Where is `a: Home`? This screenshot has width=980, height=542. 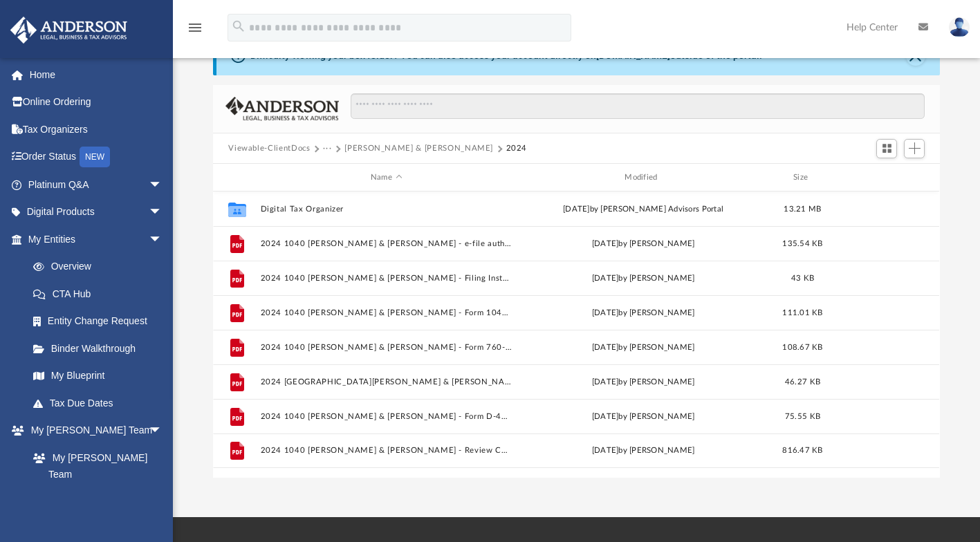 a: Home is located at coordinates (96, 75).